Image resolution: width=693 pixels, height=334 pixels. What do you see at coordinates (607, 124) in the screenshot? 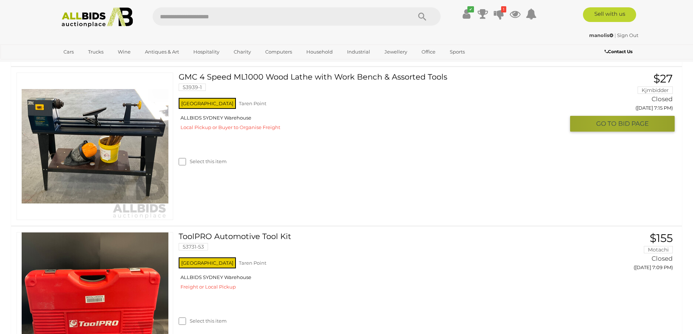
I see `span: GO TO` at bounding box center [607, 124].